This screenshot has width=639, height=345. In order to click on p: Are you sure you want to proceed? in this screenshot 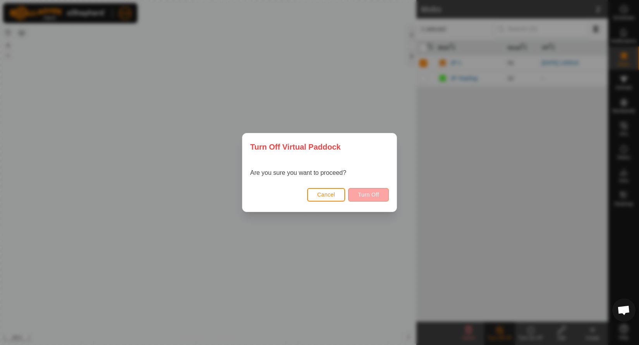, I will do `click(298, 173)`.